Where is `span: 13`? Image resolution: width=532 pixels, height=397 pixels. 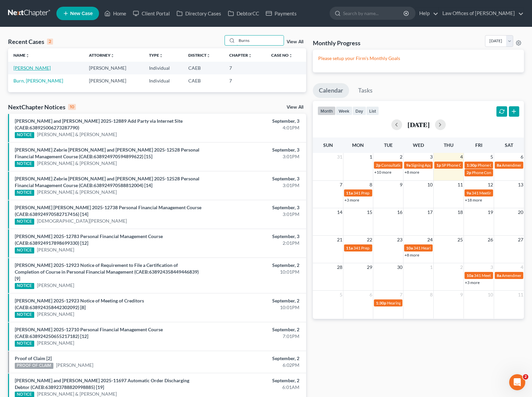
span: 13 is located at coordinates (520, 185).